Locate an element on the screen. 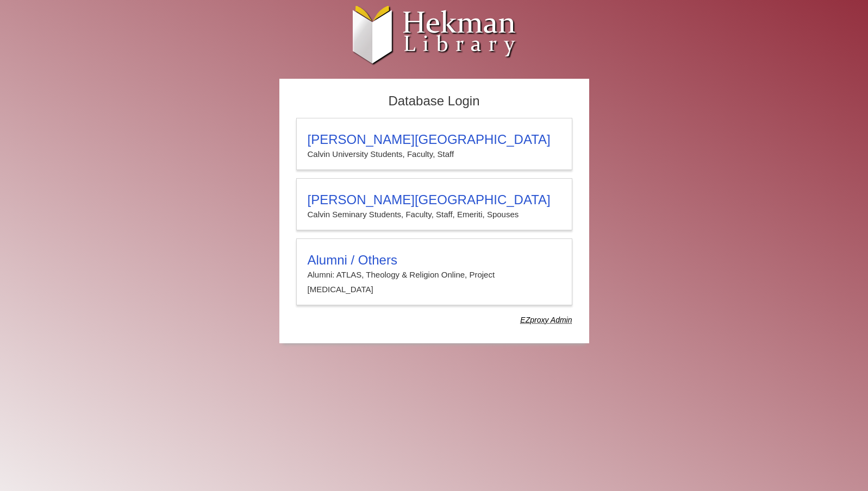  h3: Alumni / Others is located at coordinates (434, 260).